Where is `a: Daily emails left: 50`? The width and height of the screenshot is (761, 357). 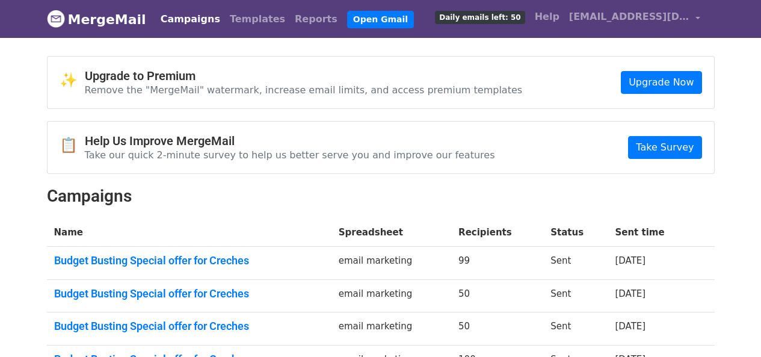
a: Daily emails left: 50 is located at coordinates (479, 17).